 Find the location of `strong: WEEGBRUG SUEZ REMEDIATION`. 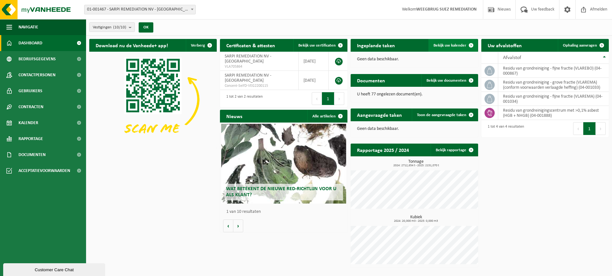

strong: WEEGBRUG SUEZ REMEDIATION is located at coordinates (446, 9).